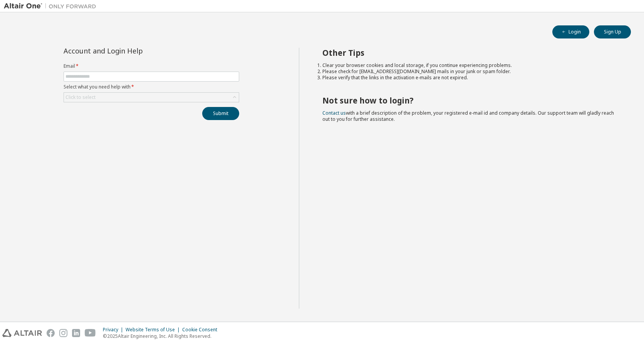 The image size is (644, 344). Describe the element at coordinates (612, 32) in the screenshot. I see `button: Sign Up` at that location.